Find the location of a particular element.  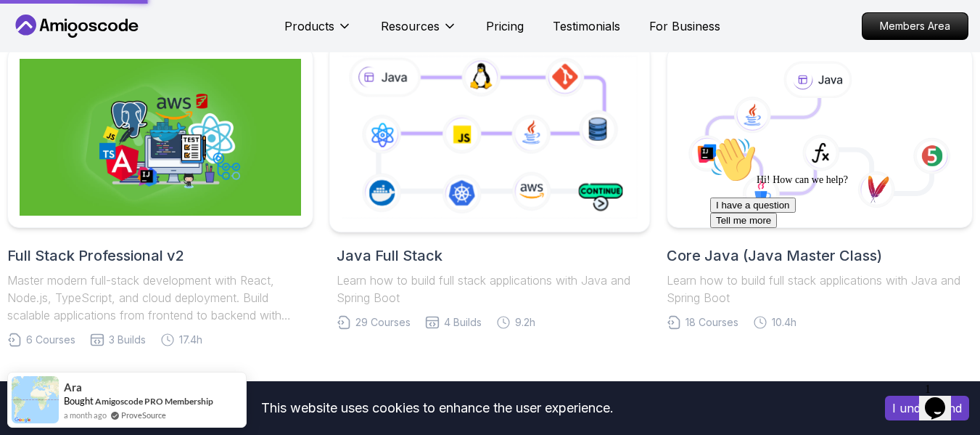

p: Pricing is located at coordinates (505, 26).